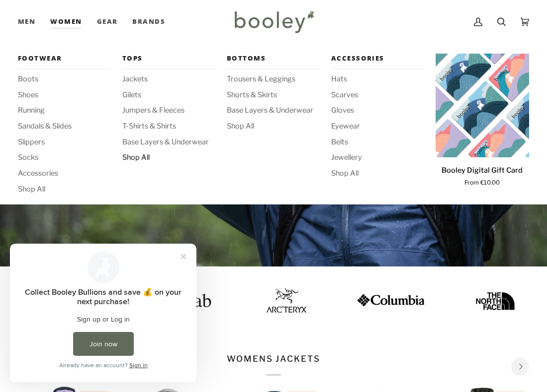  Describe the element at coordinates (378, 111) in the screenshot. I see `a: Gloves` at that location.